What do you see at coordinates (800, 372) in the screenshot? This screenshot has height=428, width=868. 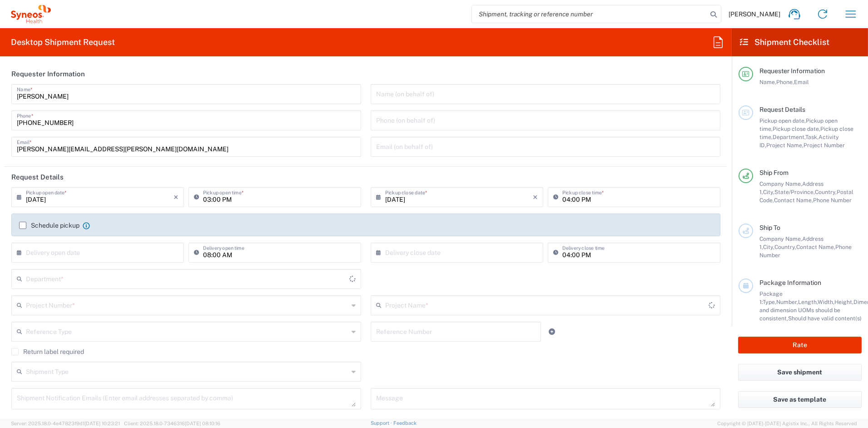 I see `button: Save shipment` at bounding box center [800, 372].